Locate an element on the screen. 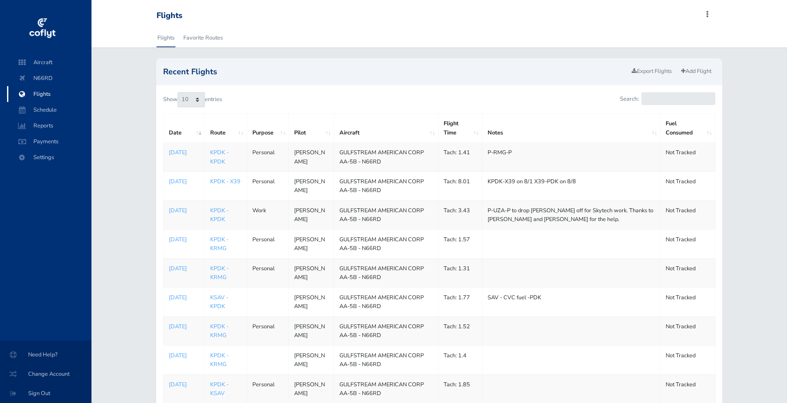 The image size is (787, 403). th: Aircraft: activate to sort column ascending is located at coordinates (386, 128).